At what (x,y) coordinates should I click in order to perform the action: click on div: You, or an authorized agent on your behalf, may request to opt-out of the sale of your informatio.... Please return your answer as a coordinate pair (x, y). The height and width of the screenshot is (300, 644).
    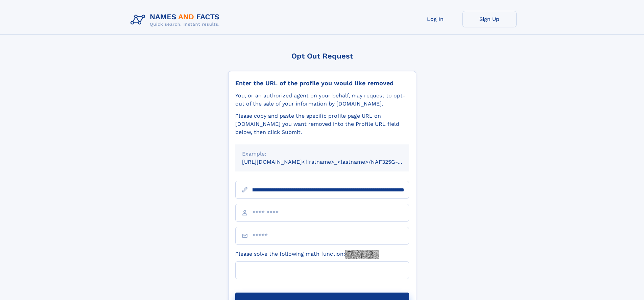
    Looking at the image, I should click on (322, 100).